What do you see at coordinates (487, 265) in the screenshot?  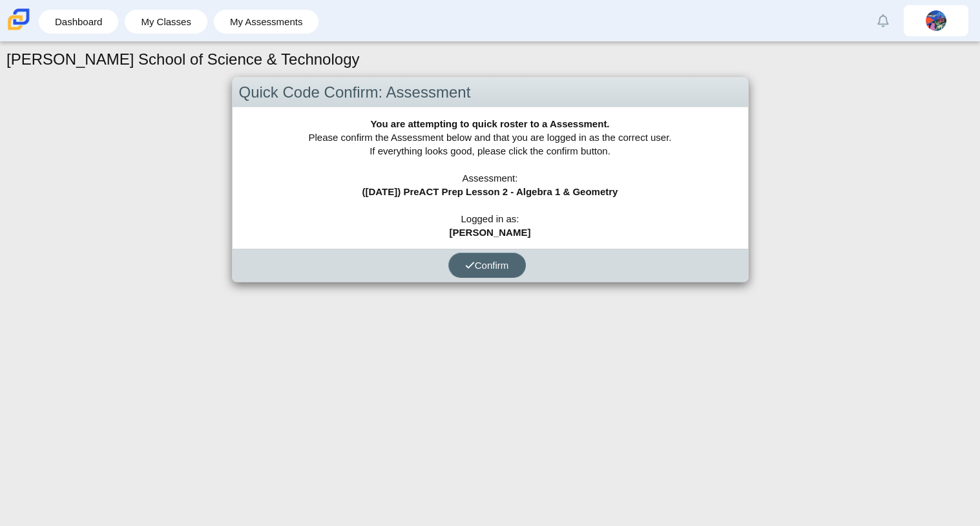 I see `button: Confirm` at bounding box center [487, 265].